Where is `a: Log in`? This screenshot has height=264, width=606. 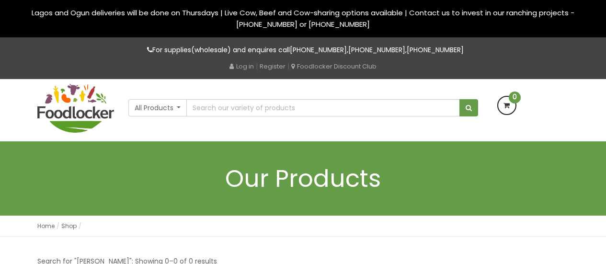 a: Log in is located at coordinates (242, 66).